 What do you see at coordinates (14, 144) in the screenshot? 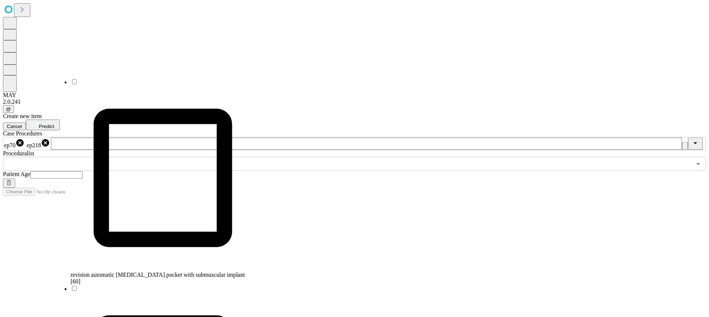
I see `div: ep70` at bounding box center [14, 144].